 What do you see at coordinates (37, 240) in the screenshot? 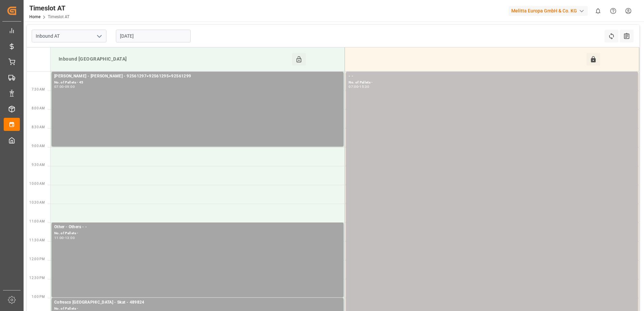
I see `span: 11:30 AM` at bounding box center [37, 240].